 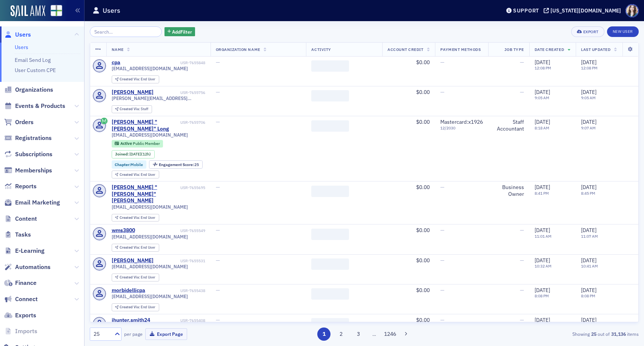 I want to click on time: 11:01 AM, so click(x=543, y=237).